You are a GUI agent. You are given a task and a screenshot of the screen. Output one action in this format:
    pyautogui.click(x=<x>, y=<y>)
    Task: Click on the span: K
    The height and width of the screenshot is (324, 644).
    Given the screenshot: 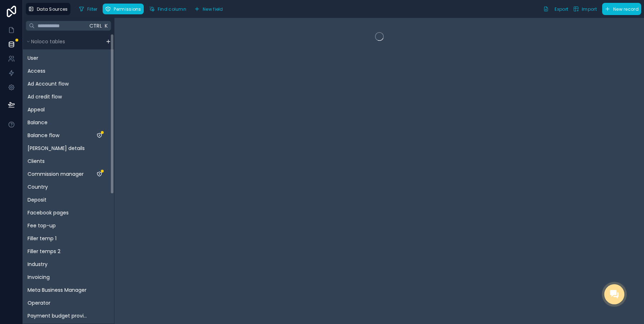 What is the action you would take?
    pyautogui.click(x=107, y=26)
    